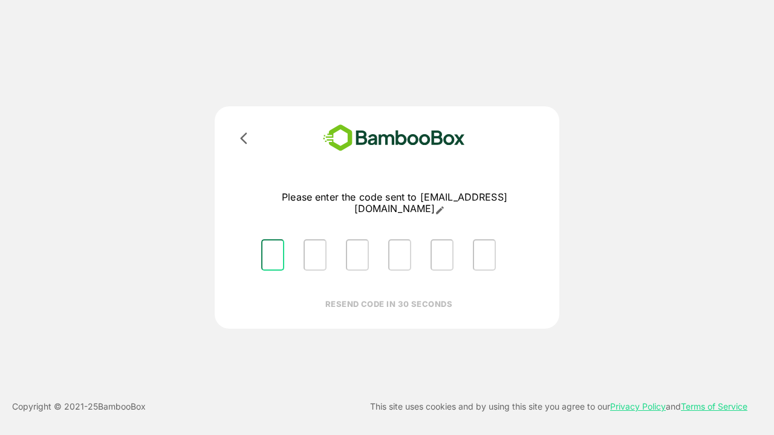 The width and height of the screenshot is (774, 435). Describe the element at coordinates (79, 407) in the screenshot. I see `p: Copyright © 2021- 25 BambooBox` at that location.